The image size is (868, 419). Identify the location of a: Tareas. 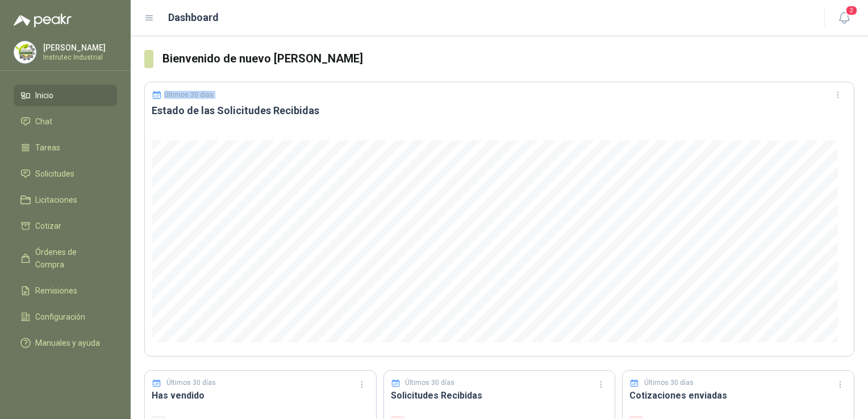
(65, 148).